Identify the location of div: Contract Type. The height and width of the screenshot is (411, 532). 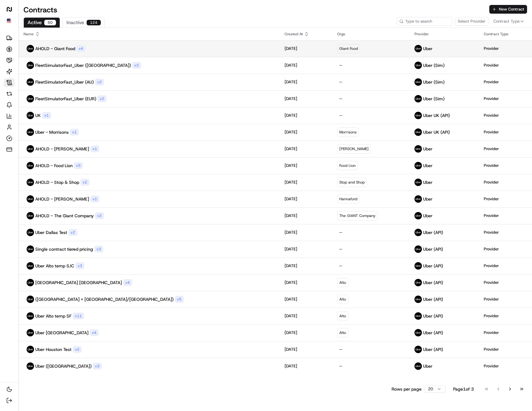
(506, 34).